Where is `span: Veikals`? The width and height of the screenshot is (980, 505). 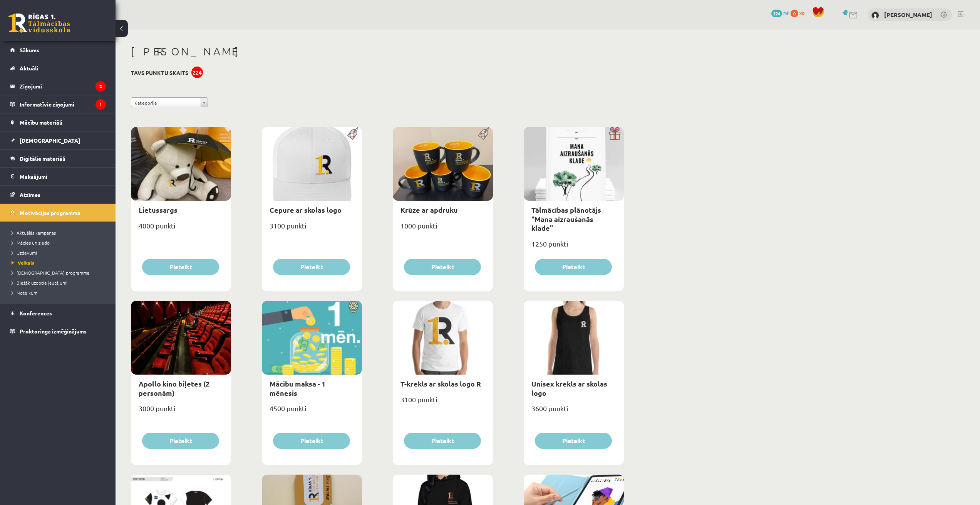 span: Veikals is located at coordinates (22, 263).